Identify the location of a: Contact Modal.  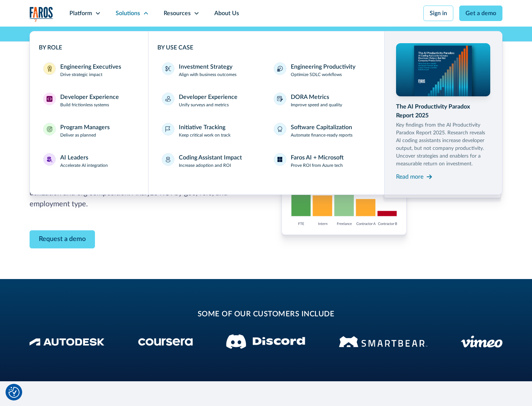
(62, 239).